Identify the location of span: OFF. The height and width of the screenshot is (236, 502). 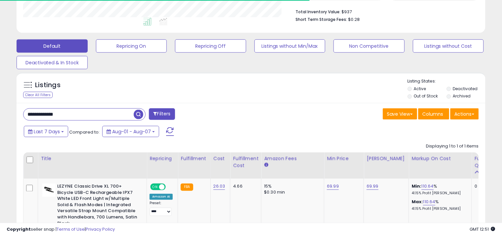
(170, 187).